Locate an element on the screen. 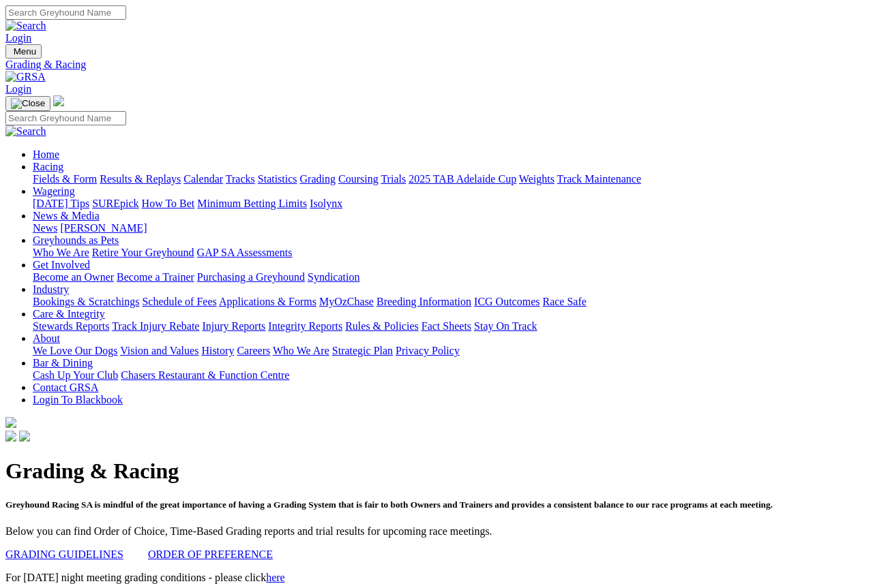 This screenshot has height=588, width=873. a: We Love Our Dogs is located at coordinates (75, 350).